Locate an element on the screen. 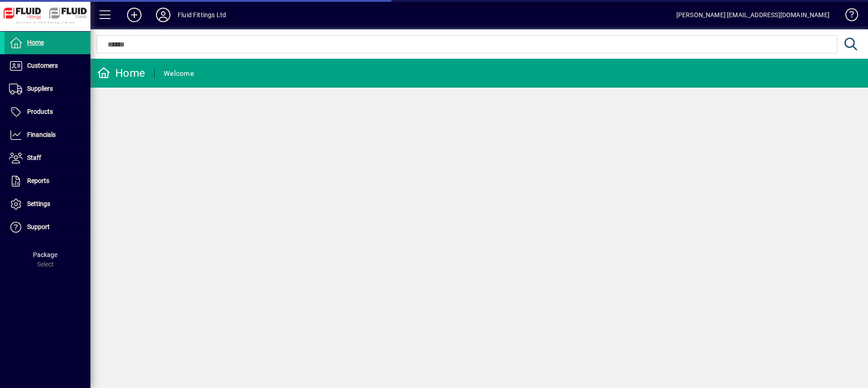 The width and height of the screenshot is (868, 388). span: Home is located at coordinates (35, 43).